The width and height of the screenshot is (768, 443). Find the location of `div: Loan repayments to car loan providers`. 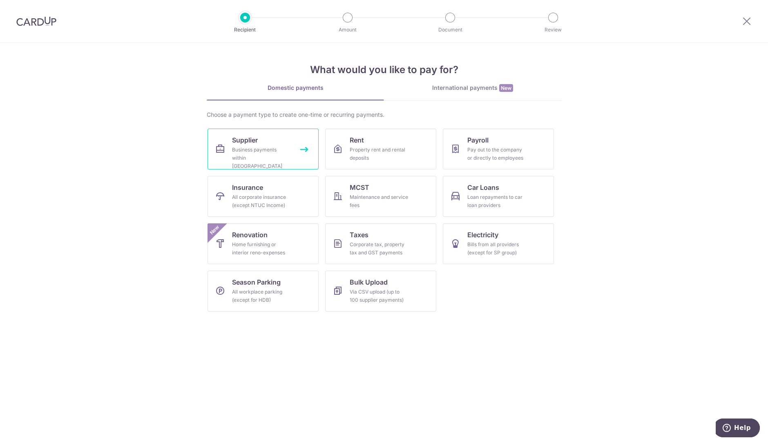

div: Loan repayments to car loan providers is located at coordinates (497, 201).